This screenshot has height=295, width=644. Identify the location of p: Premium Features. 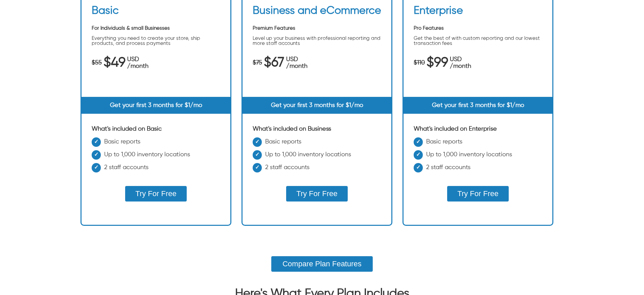
(317, 28).